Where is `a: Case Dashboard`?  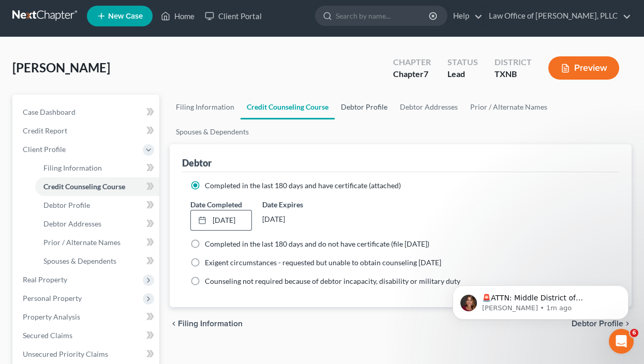 a: Case Dashboard is located at coordinates (87, 112).